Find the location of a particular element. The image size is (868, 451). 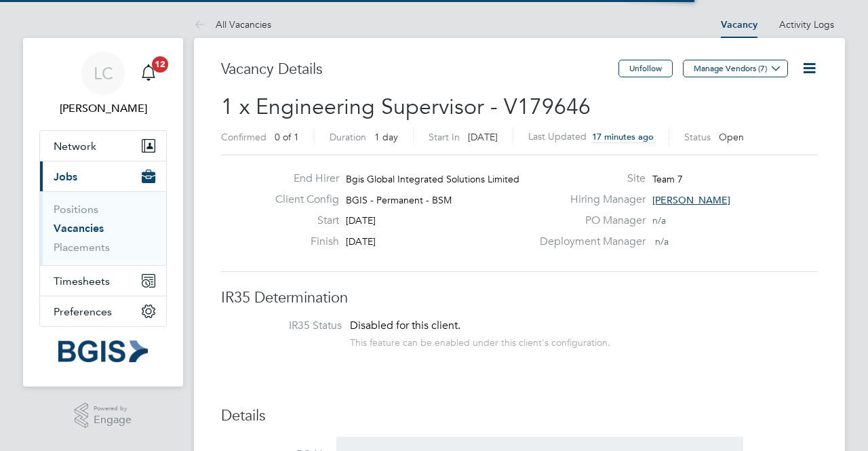

label: IR35 Status is located at coordinates (288, 325).